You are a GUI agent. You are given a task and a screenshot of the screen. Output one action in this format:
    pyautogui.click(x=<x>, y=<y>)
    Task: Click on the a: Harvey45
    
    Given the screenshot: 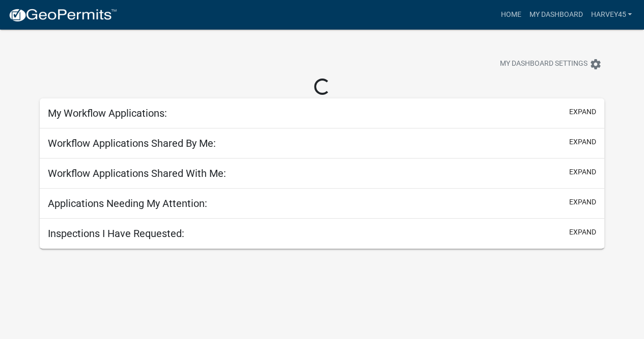 What is the action you would take?
    pyautogui.click(x=611, y=15)
    